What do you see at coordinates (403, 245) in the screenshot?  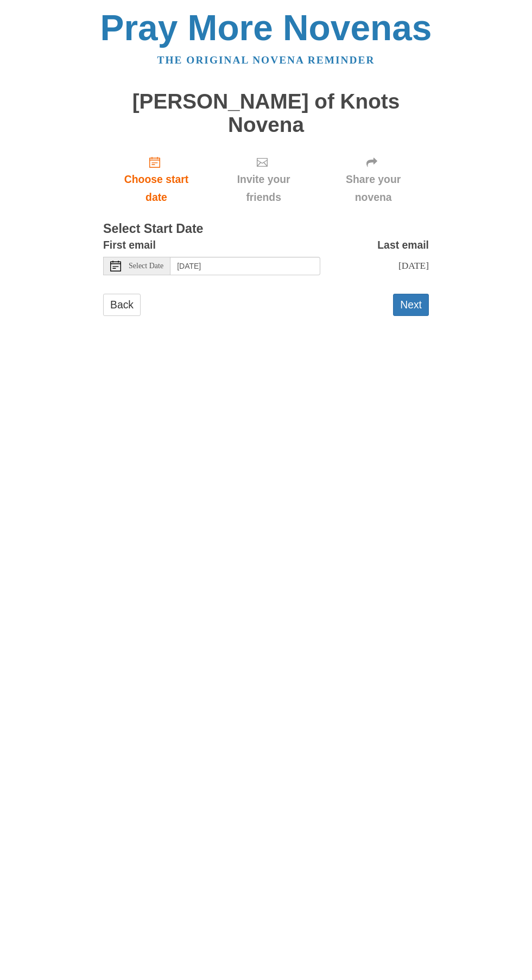 I see `label: Last email` at bounding box center [403, 245].